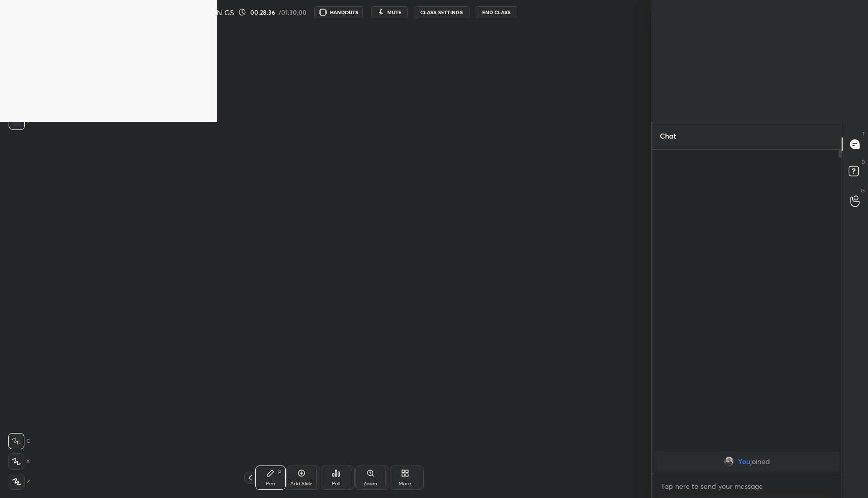 The height and width of the screenshot is (498, 868). I want to click on div: Poll, so click(336, 484).